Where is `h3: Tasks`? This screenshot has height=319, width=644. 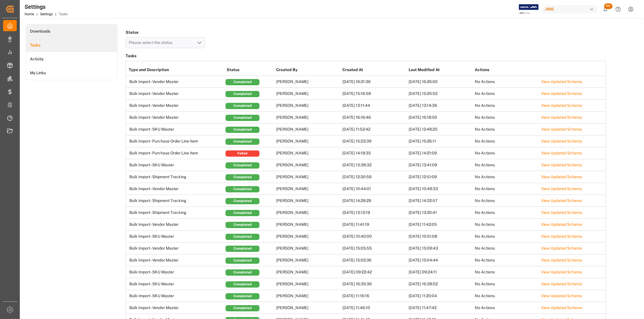
h3: Tasks is located at coordinates (366, 56).